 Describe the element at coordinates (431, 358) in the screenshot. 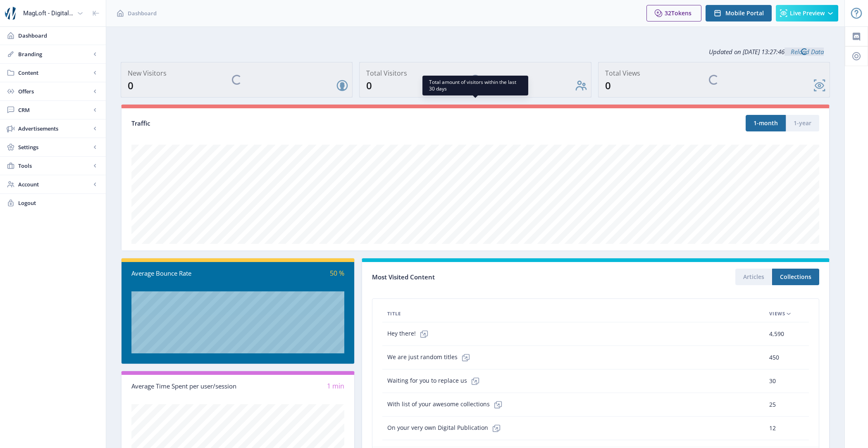

I see `span: We are just random titles` at that location.